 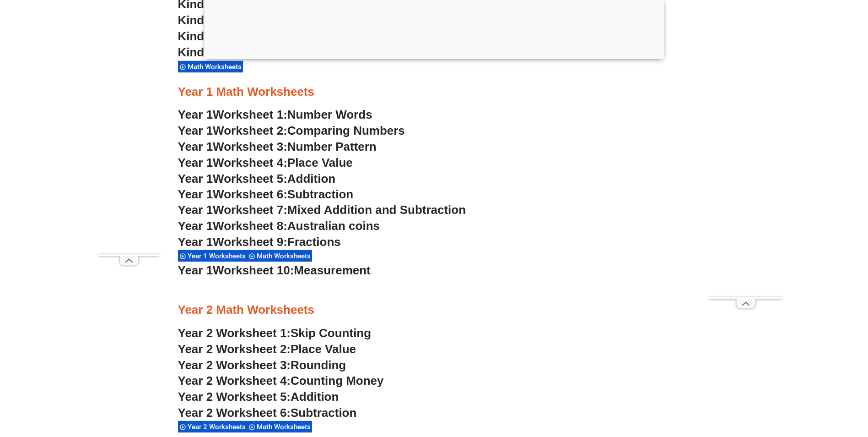 What do you see at coordinates (377, 210) in the screenshot?
I see `span: Mixed Addition and Subtraction` at bounding box center [377, 210].